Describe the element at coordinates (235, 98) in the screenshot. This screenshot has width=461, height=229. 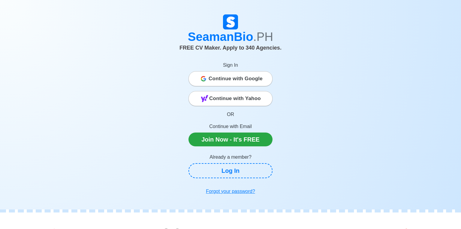
I see `span: Continue with Yahoo` at that location.